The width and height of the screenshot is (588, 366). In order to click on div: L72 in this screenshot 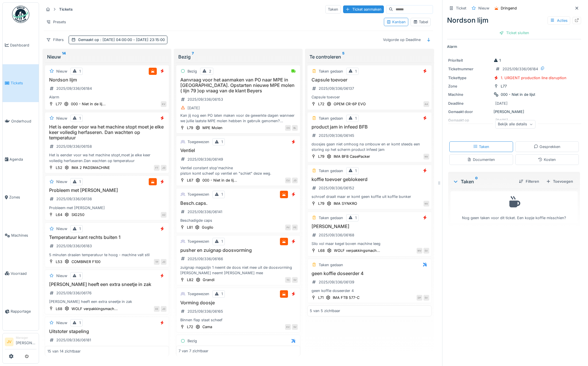, I will do `click(190, 327)`.